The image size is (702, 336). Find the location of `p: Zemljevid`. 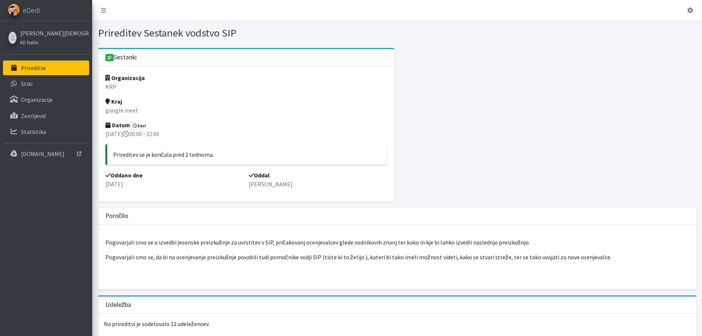

p: Zemljevid is located at coordinates (33, 116).